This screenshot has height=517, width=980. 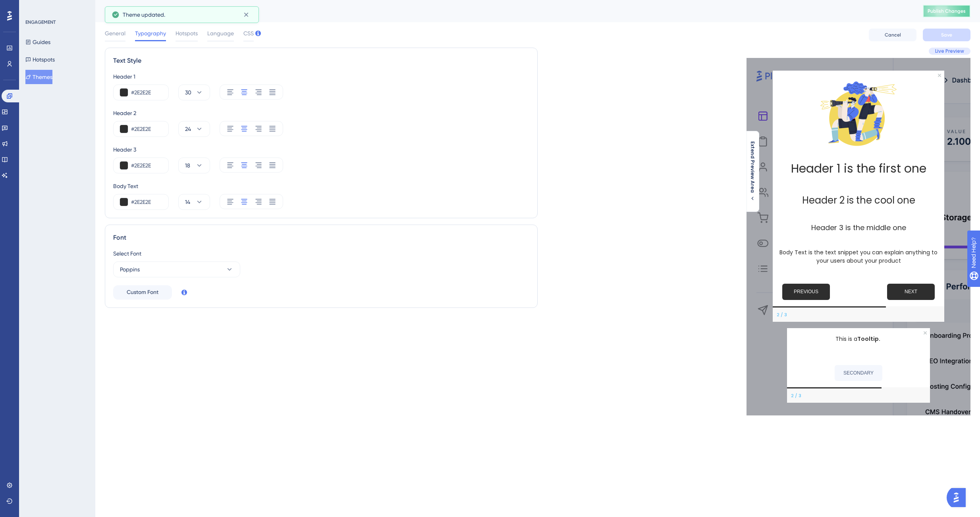 I want to click on button: Cancel, so click(x=893, y=35).